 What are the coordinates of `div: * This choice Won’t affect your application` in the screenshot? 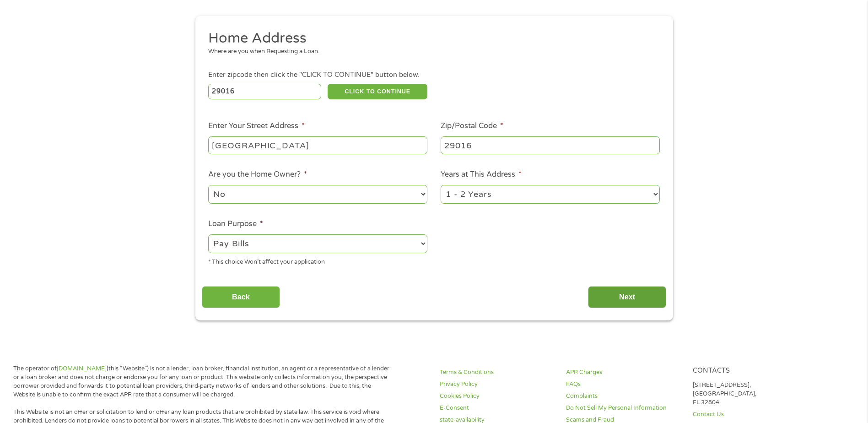 It's located at (317, 260).